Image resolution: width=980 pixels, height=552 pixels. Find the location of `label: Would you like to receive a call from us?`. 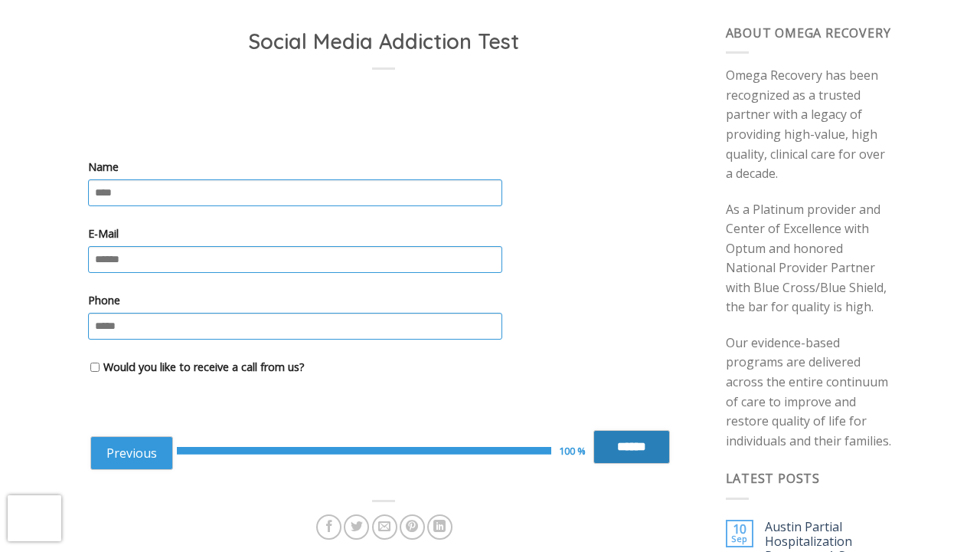

label: Would you like to receive a call from us? is located at coordinates (204, 367).